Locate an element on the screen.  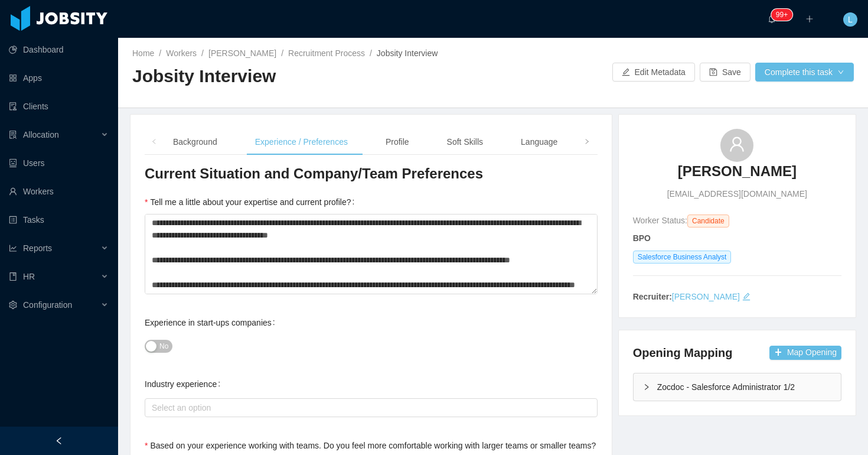
strong: BPO is located at coordinates (642, 238).